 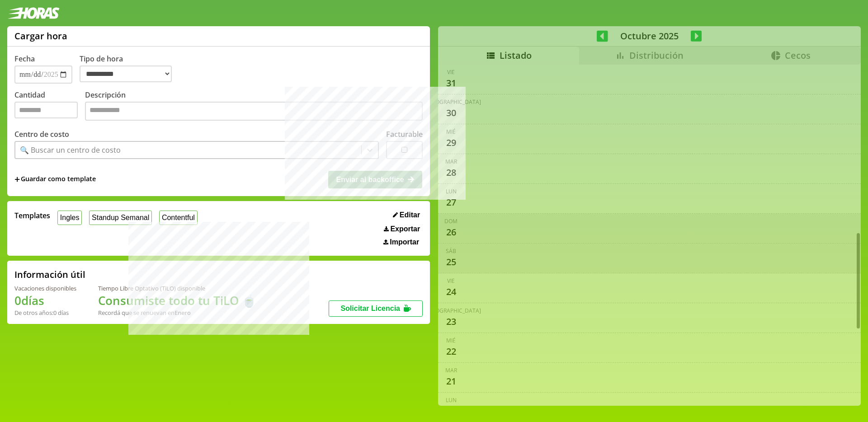 I want to click on img: logotipo, so click(x=34, y=13).